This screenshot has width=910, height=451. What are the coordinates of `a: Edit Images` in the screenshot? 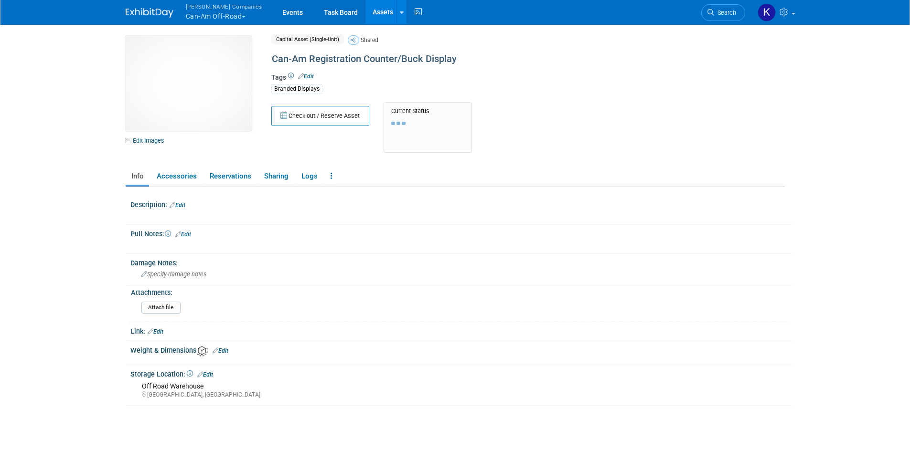 It's located at (147, 140).